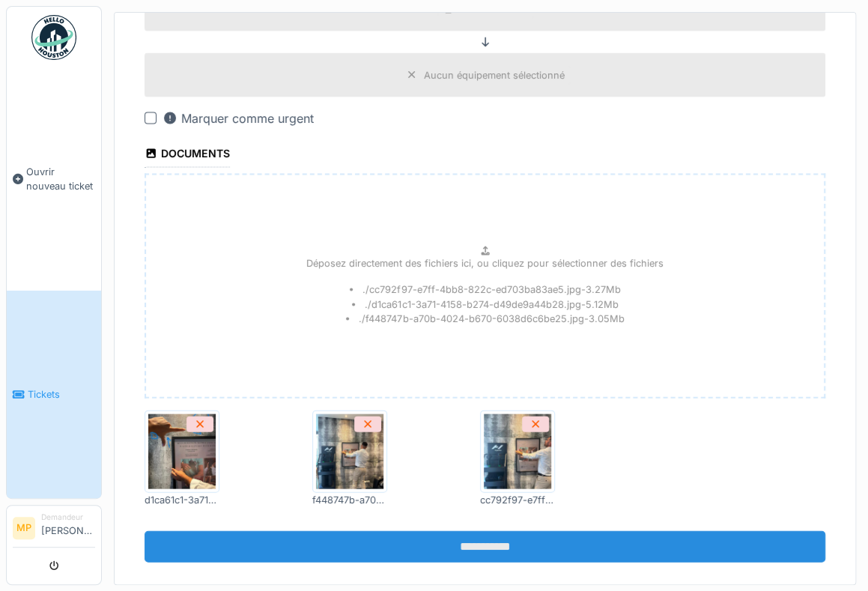 This screenshot has width=868, height=591. What do you see at coordinates (517, 499) in the screenshot?
I see `div: cc792f97-e7ff-4bb8-822c-ed703ba83ae5.jpg` at bounding box center [517, 499].